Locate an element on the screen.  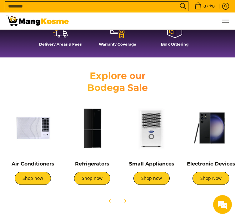
a: Shop Now is located at coordinates (211, 178).